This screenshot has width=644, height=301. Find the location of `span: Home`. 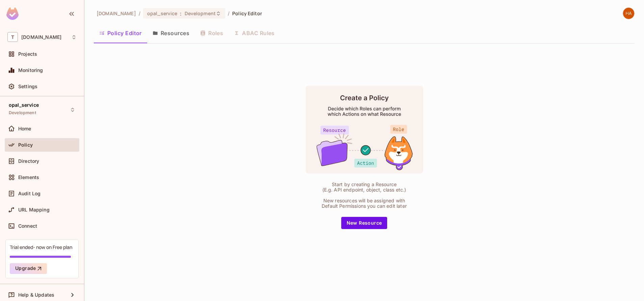

span: Home is located at coordinates (25, 129).